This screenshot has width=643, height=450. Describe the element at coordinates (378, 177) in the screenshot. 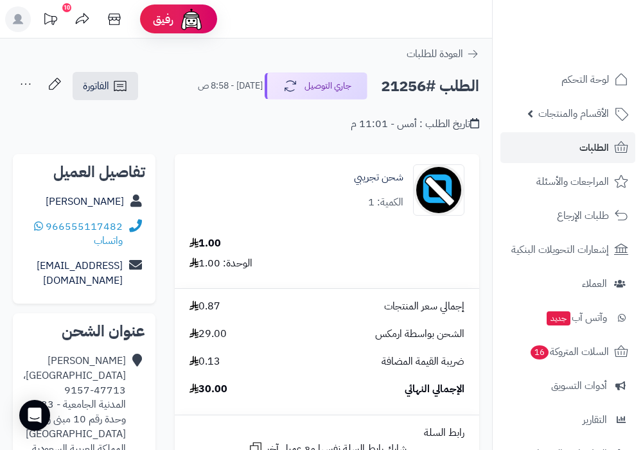

I see `a: شحن تجريبي` at that location.